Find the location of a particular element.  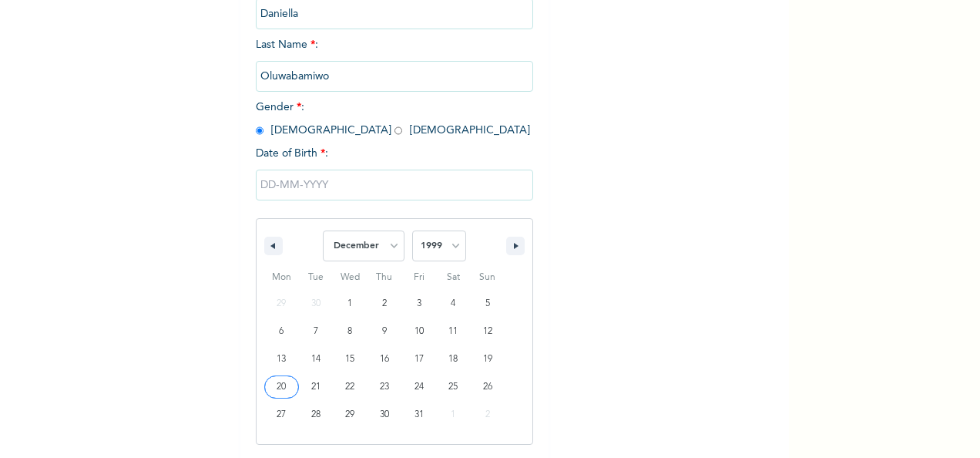

button: 31 is located at coordinates (419, 414).